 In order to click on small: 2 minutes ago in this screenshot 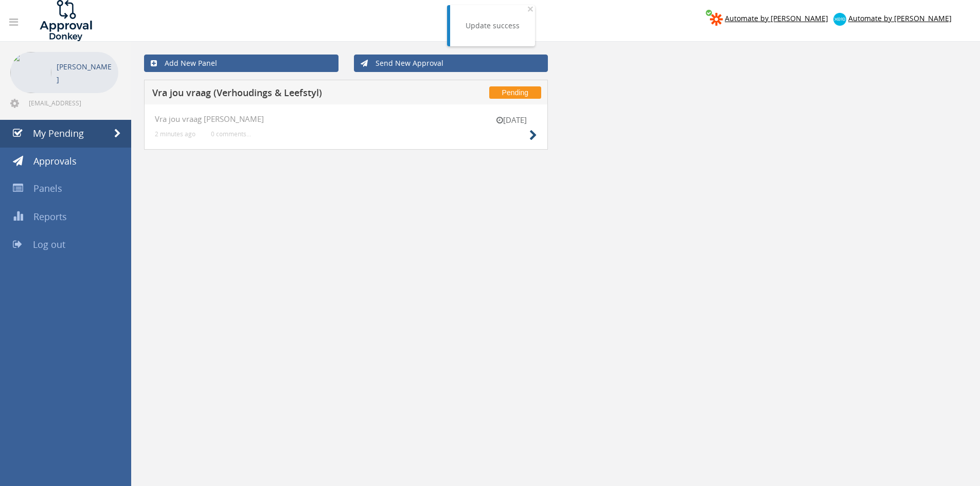, I will do `click(175, 134)`.